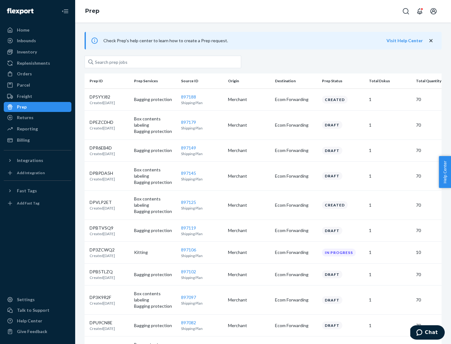 The width and height of the screenshot is (451, 344). I want to click on p: DPVLP2ET, so click(102, 203).